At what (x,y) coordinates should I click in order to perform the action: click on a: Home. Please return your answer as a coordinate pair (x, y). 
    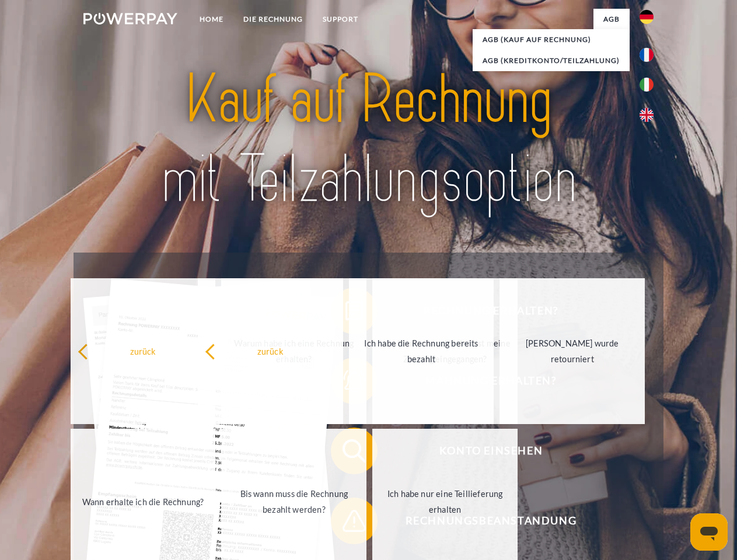
    Looking at the image, I should click on (212, 19).